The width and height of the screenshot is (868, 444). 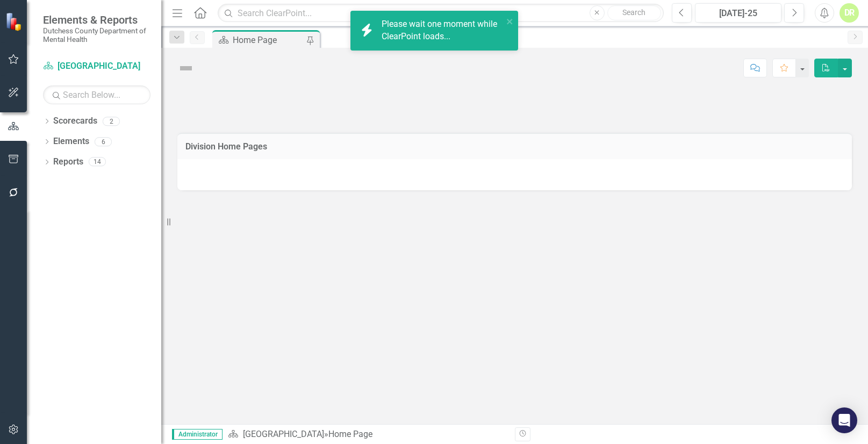 What do you see at coordinates (198, 434) in the screenshot?
I see `span: Administrator` at bounding box center [198, 434].